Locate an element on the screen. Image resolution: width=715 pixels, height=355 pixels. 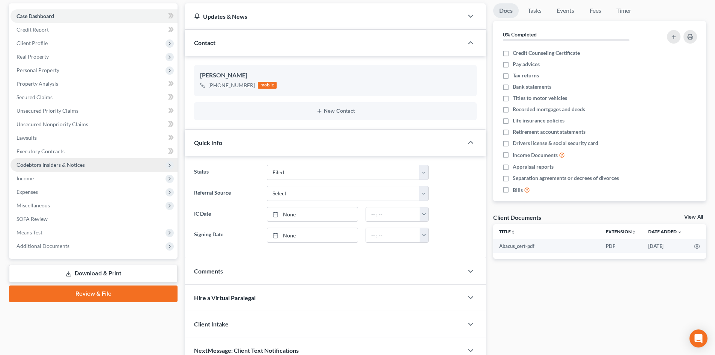
a: Credit Report is located at coordinates (94, 30).